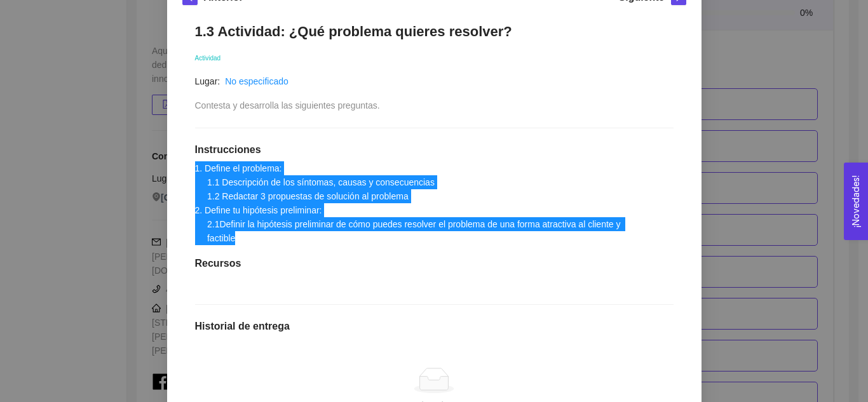 The height and width of the screenshot is (402, 868). Describe the element at coordinates (257, 81) in the screenshot. I see `a: No especificado` at that location.